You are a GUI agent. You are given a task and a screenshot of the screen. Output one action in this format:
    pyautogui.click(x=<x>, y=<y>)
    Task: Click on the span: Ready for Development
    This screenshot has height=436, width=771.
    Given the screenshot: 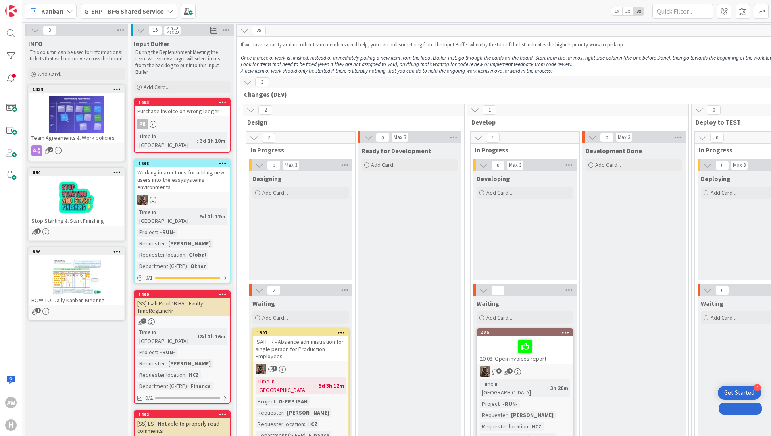 What is the action you would take?
    pyautogui.click(x=396, y=151)
    